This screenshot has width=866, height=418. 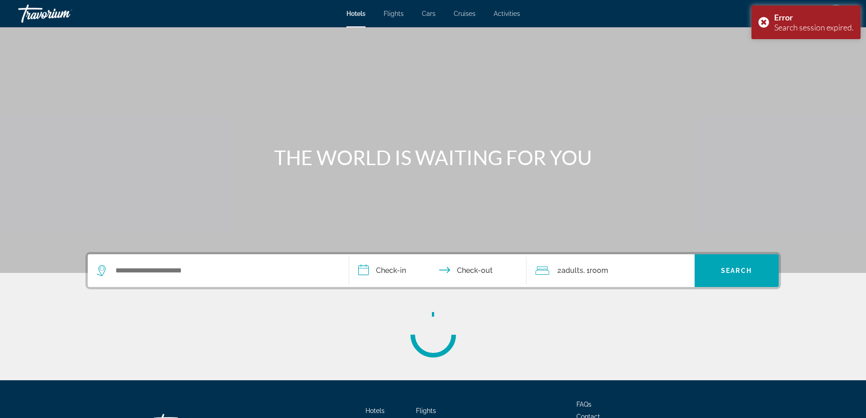 What do you see at coordinates (611, 271) in the screenshot?
I see `button: Travelers: 2 adults, 0 children` at bounding box center [611, 271].